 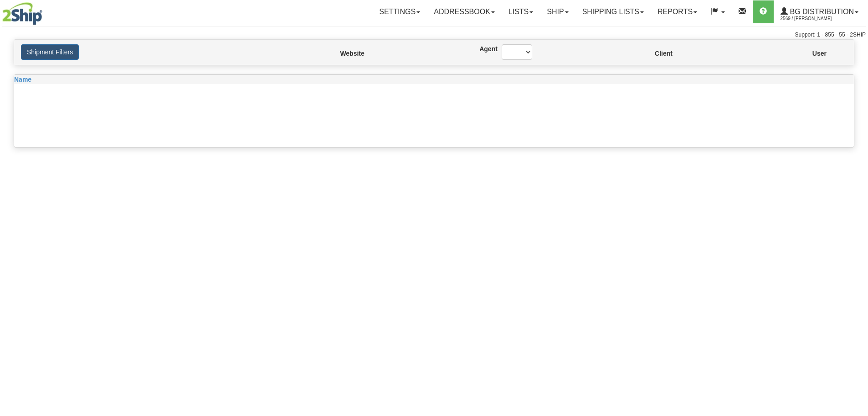 I want to click on a: Ship, so click(x=558, y=12).